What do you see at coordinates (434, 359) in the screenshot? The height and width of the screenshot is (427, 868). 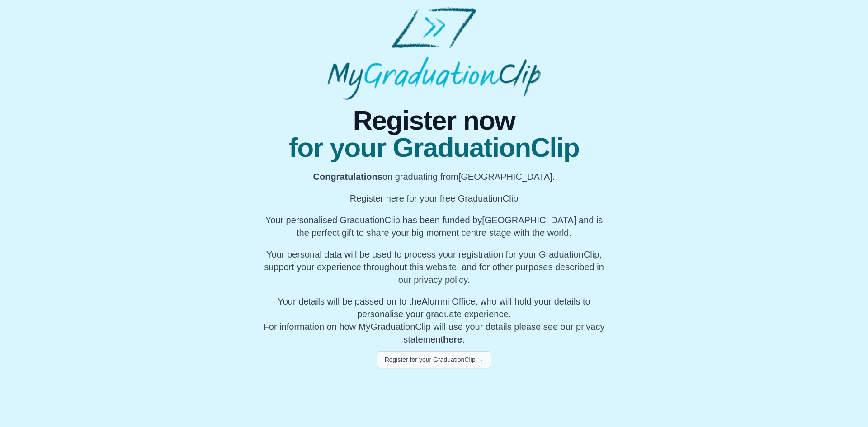 I see `button: Register for your GraduationClip →` at bounding box center [434, 359].